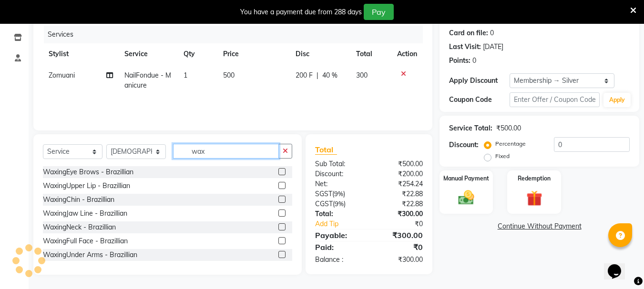  I want to click on div: Coupon Code, so click(479, 99).